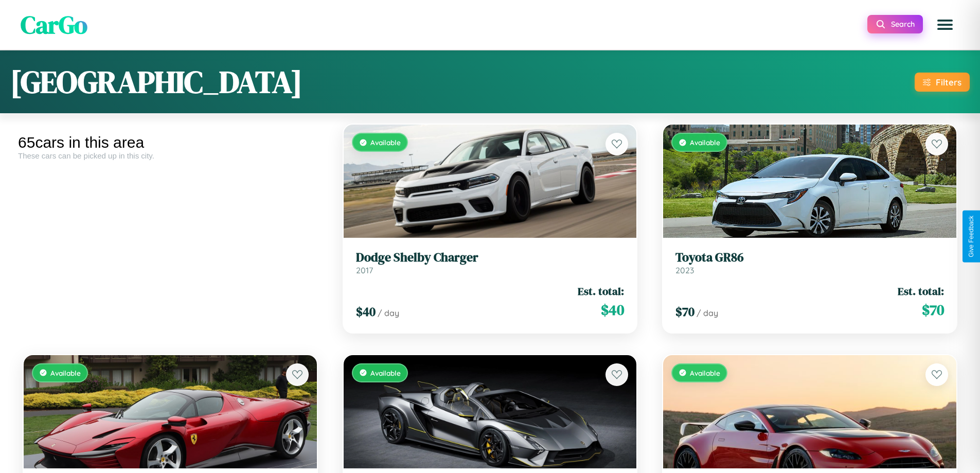  Describe the element at coordinates (895, 24) in the screenshot. I see `button: Search` at that location.